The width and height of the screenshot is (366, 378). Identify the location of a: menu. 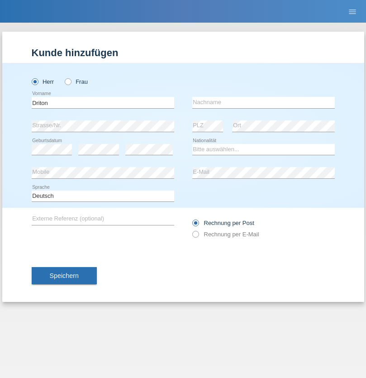
(353, 11).